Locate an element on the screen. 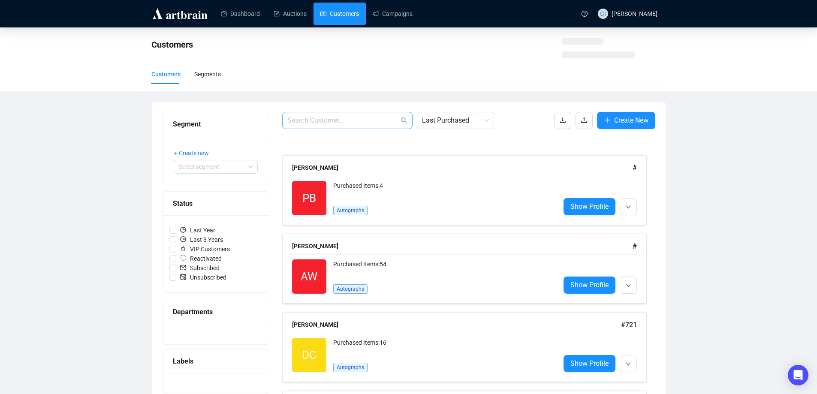  span: Reactivated is located at coordinates (201, 259).